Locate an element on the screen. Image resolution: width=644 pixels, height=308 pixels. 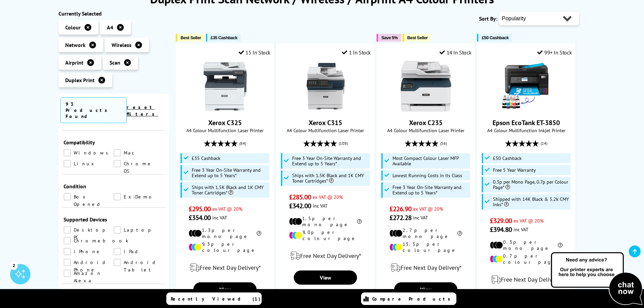
span: Network is located at coordinates (75, 45).